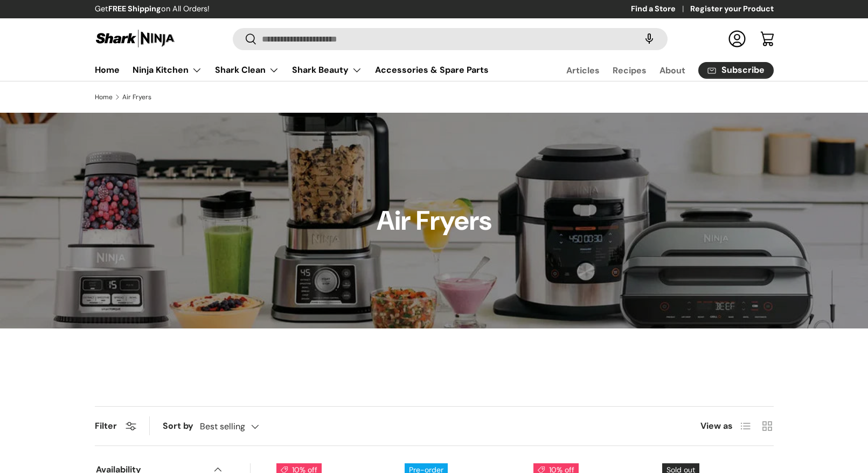  What do you see at coordinates (240, 426) in the screenshot?
I see `button: Best selling` at bounding box center [240, 426].